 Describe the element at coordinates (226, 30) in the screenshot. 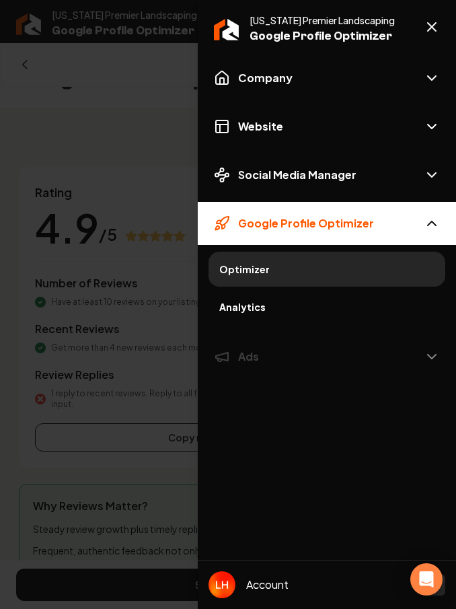

I see `img: Rebolt Logo` at that location.